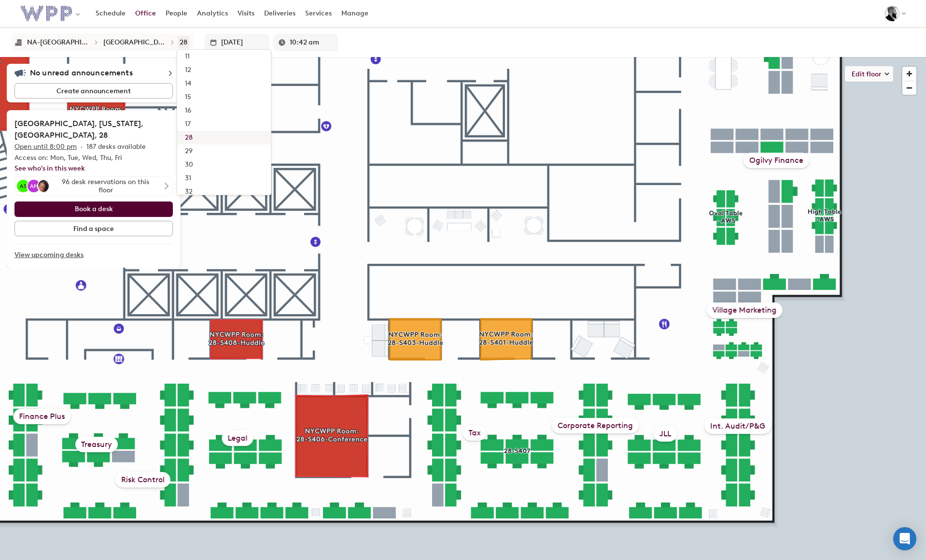 The image size is (926, 560). What do you see at coordinates (188, 124) in the screenshot?
I see `div: 17` at bounding box center [188, 124].